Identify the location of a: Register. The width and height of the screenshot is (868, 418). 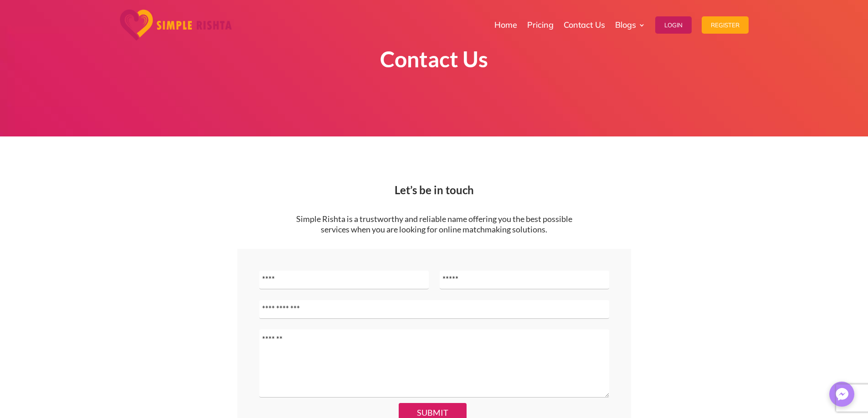
(725, 25).